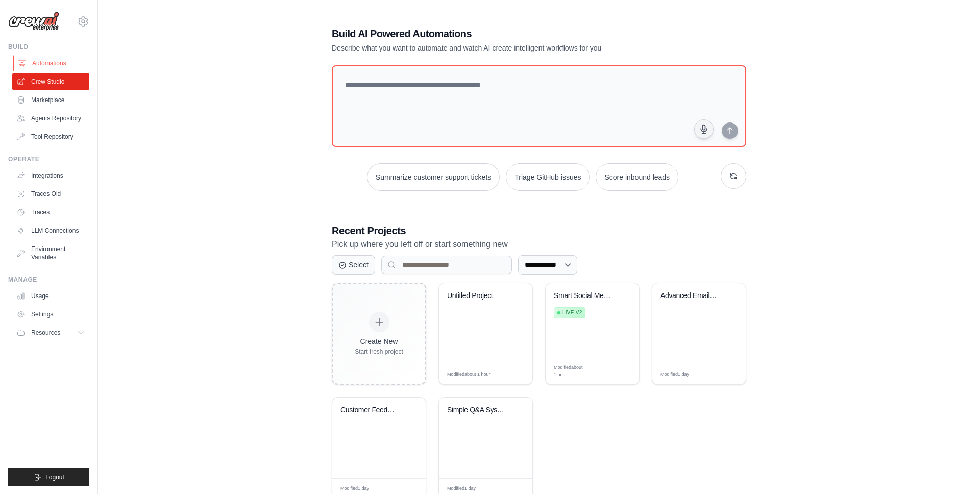 Image resolution: width=980 pixels, height=494 pixels. What do you see at coordinates (50, 253) in the screenshot?
I see `a: Environment Variables` at bounding box center [50, 253].